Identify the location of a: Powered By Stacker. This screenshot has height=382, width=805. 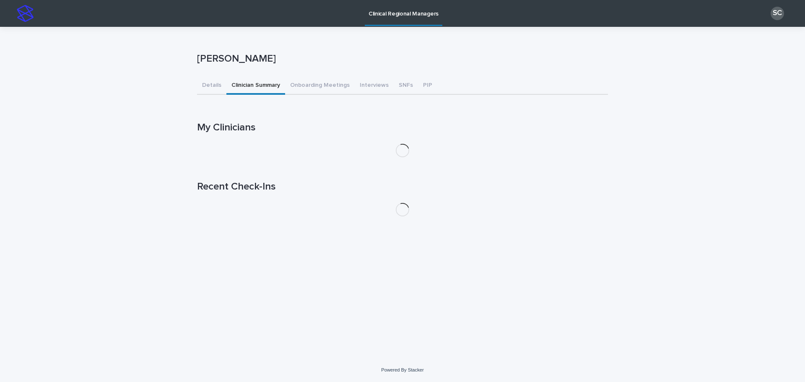
(402, 370).